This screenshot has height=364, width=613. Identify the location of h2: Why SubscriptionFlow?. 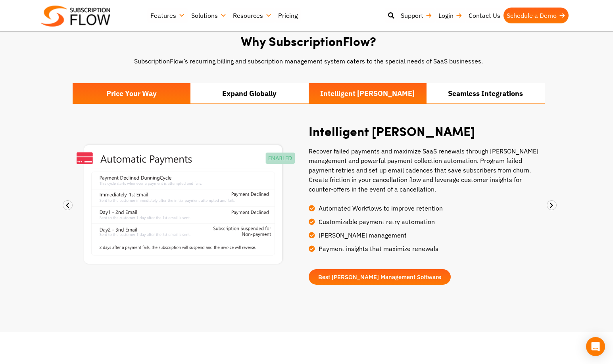
(309, 41).